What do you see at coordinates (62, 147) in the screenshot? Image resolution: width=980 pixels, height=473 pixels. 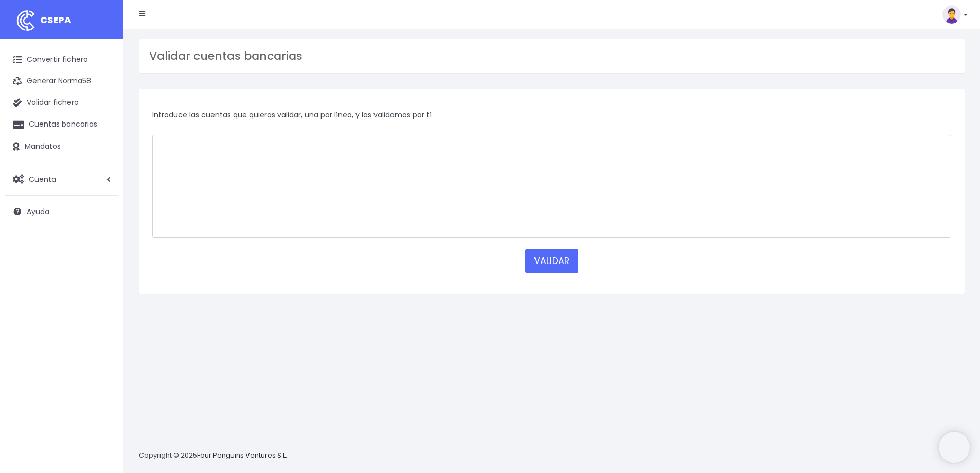 I see `a: Mandatos` at bounding box center [62, 147].